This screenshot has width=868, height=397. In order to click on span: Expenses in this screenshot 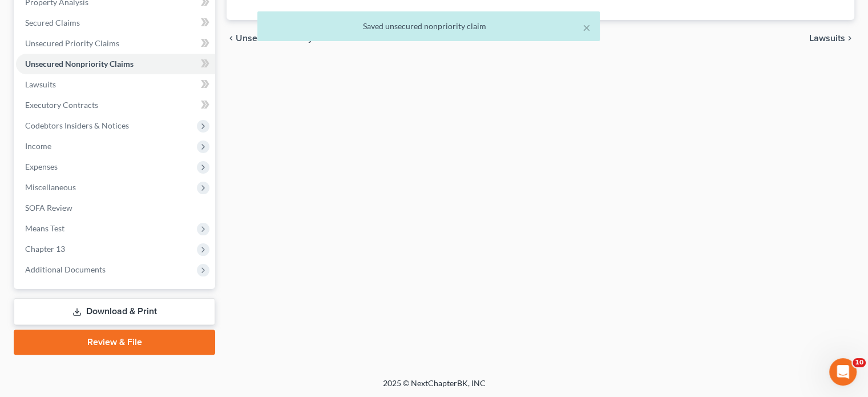, I will do `click(41, 167)`.